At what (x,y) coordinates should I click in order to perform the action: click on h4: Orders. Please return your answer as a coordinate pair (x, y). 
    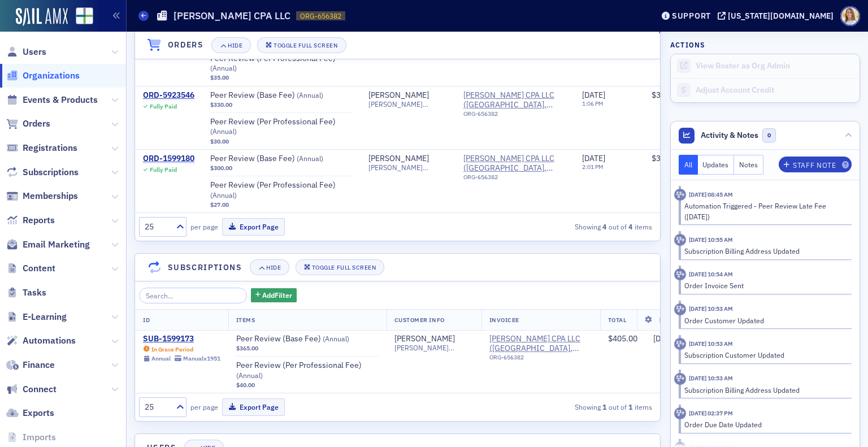
    Looking at the image, I should click on (186, 45).